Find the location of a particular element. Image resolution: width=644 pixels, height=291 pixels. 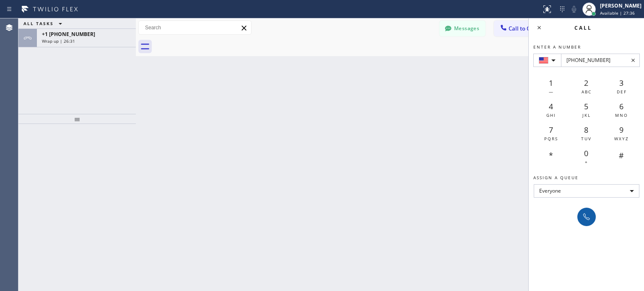

span: PQRS is located at coordinates (551, 139).